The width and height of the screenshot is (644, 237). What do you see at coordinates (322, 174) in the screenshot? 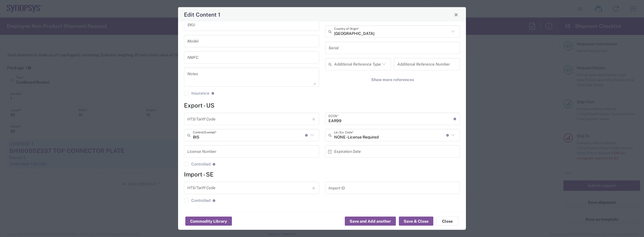
I see `h4: Import - SE` at bounding box center [322, 174].